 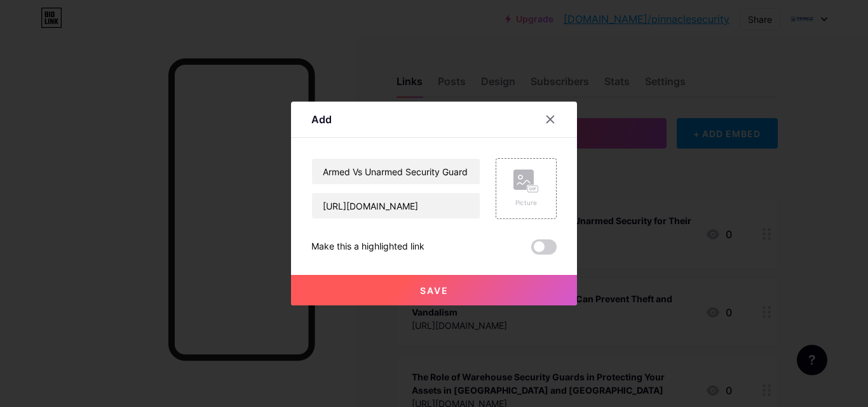 I want to click on input: URL, so click(x=395, y=206).